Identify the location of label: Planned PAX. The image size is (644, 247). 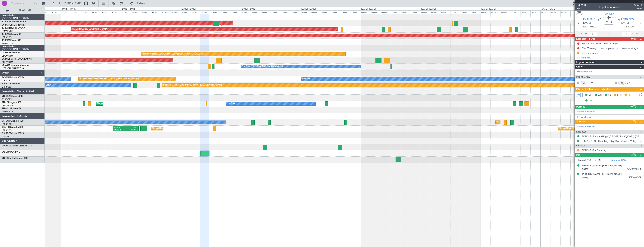
(584, 160).